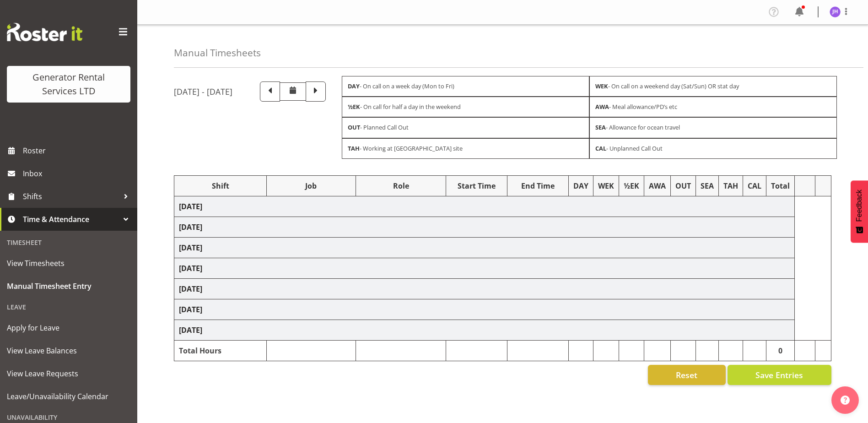  Describe the element at coordinates (69, 328) in the screenshot. I see `span: Apply for Leave` at that location.